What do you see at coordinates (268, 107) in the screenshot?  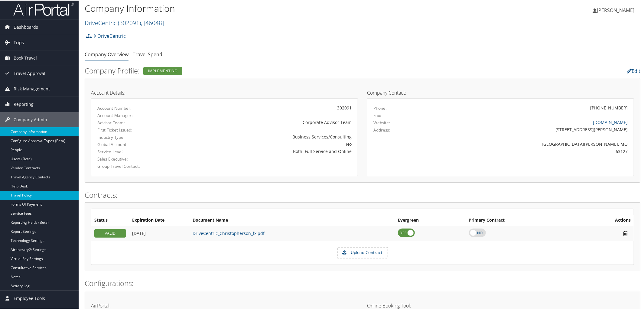 I see `div: 302091` at bounding box center [268, 107].